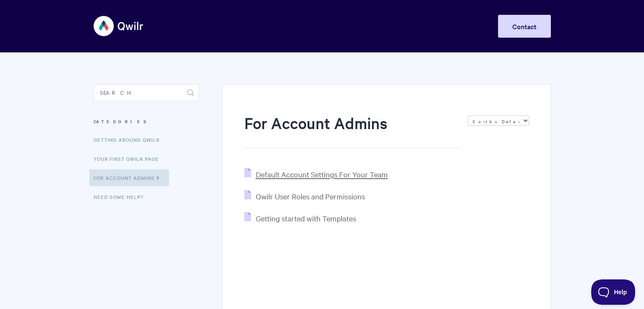  Describe the element at coordinates (310, 196) in the screenshot. I see `span: Qwilr User Roles and Permissions` at that location.